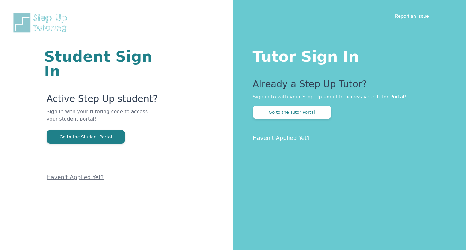 Image resolution: width=466 pixels, height=250 pixels. Describe the element at coordinates (102, 64) in the screenshot. I see `h1: Student Sign In` at that location.